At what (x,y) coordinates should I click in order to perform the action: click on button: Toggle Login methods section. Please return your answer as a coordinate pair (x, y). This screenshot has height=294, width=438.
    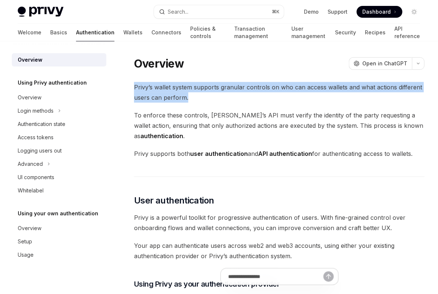
    Looking at the image, I should click on (59, 111).